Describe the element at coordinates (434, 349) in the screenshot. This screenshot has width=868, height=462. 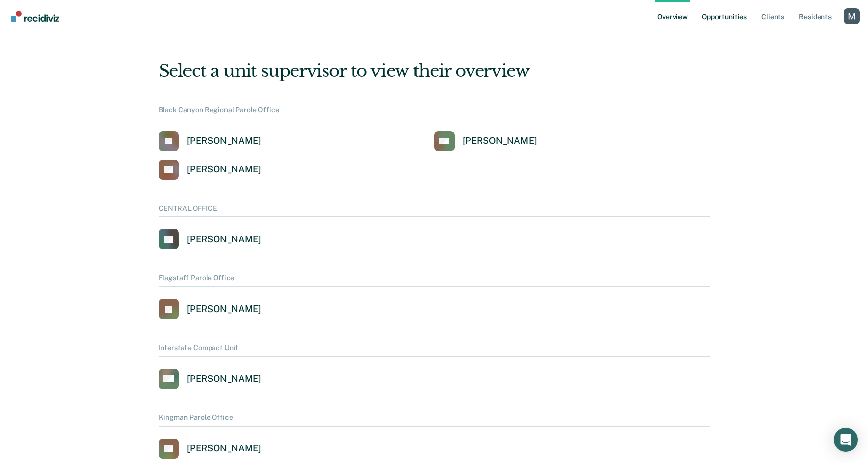
I see `div: Interstate Compact Unit` at that location.